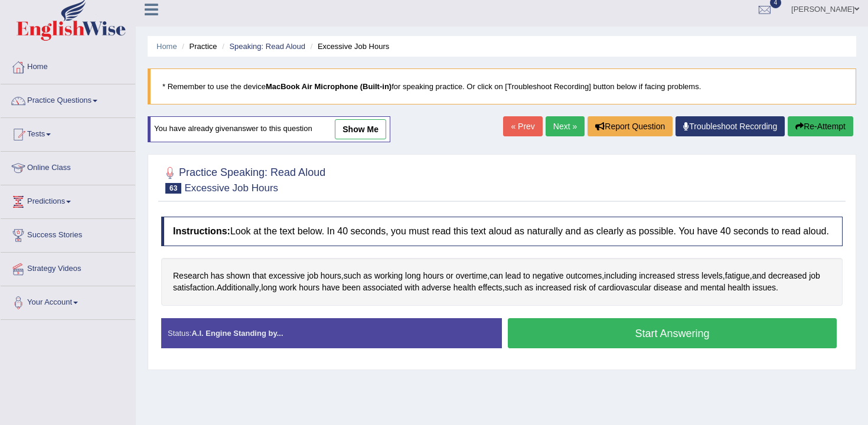 Image resolution: width=868 pixels, height=425 pixels. What do you see at coordinates (68, 99) in the screenshot?
I see `a: Practice Questions` at bounding box center [68, 99].